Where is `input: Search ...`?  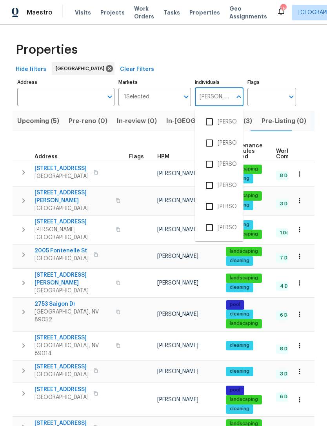 input: Search ... is located at coordinates (213, 97).